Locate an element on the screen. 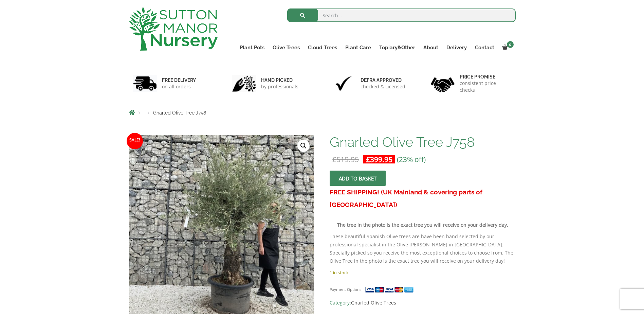 This screenshot has height=314, width=644. p: by professionals is located at coordinates (280, 87).